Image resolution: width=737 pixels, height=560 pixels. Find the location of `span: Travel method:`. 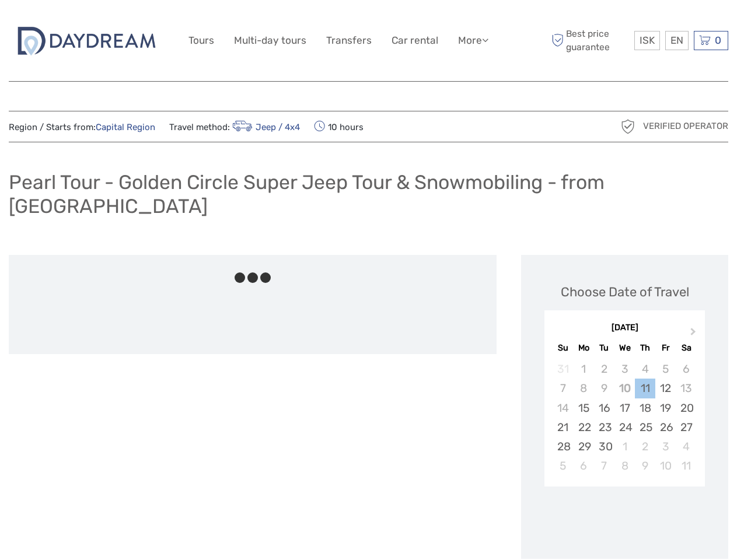

span: Travel method: is located at coordinates (234, 126).